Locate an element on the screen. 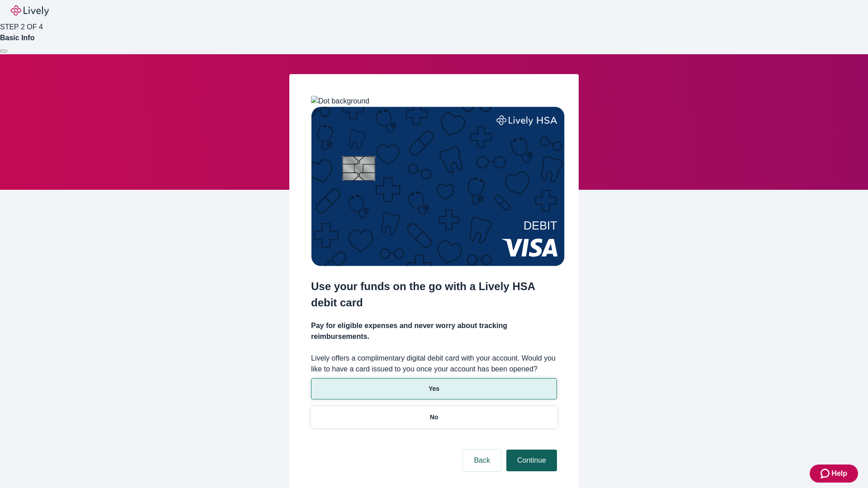  p: No is located at coordinates (434, 417).